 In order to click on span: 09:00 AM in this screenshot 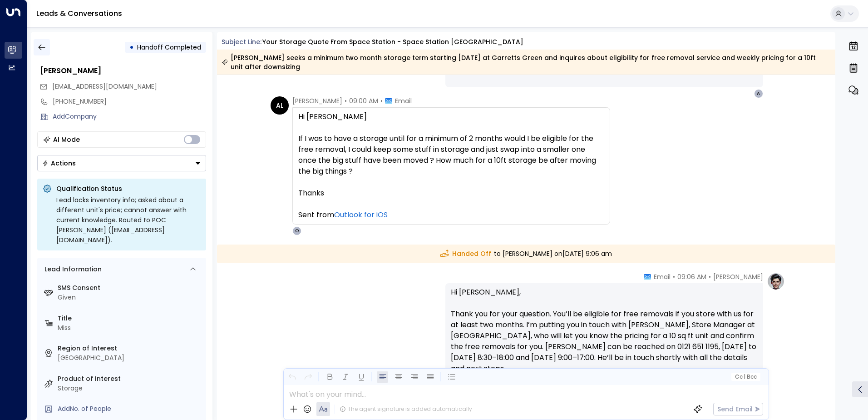, I will do `click(364, 101)`.